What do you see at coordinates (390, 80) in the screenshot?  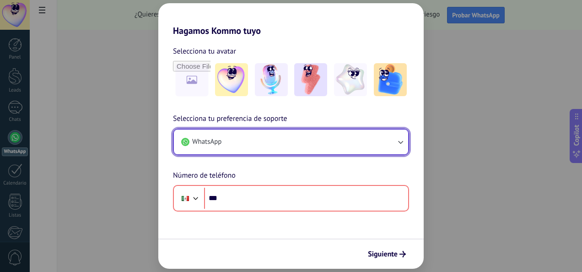 I see `img: -5.jpeg` at bounding box center [390, 80].